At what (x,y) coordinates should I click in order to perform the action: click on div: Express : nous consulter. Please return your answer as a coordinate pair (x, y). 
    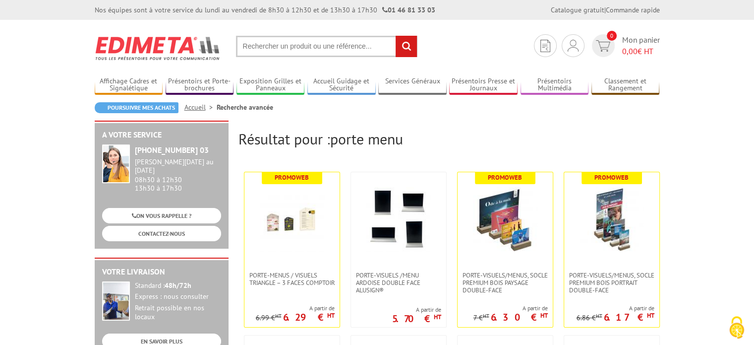
    Looking at the image, I should click on (178, 296).